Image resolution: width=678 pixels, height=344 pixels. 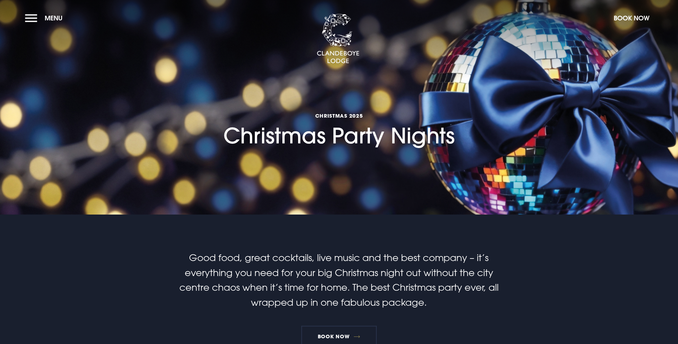 I want to click on button: Book Now, so click(x=631, y=18).